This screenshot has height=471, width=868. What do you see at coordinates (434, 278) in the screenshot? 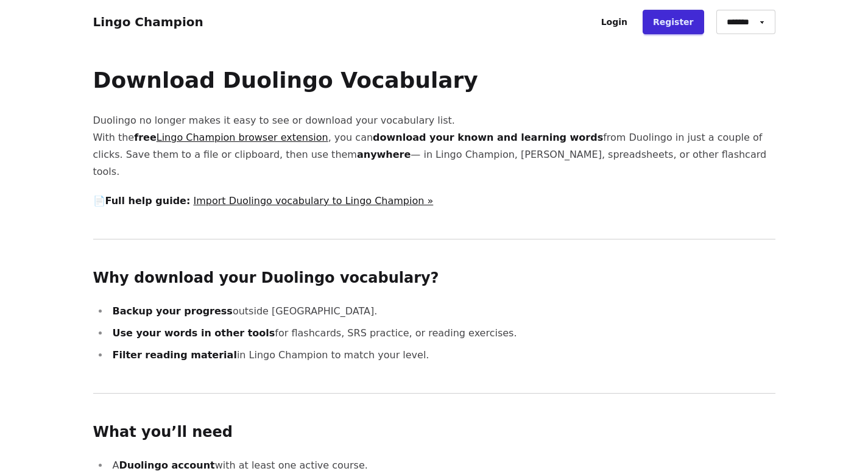
I see `h2: Why download your Duolingo vocabulary?` at bounding box center [434, 278].